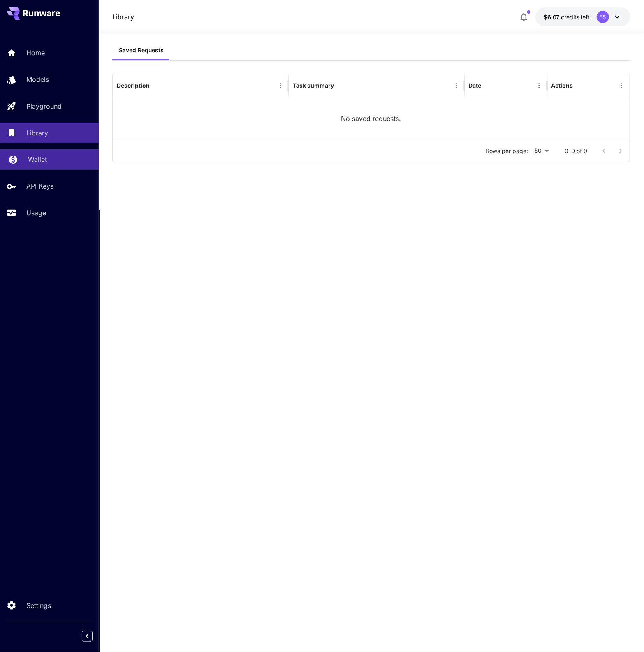  I want to click on p: No saved requests., so click(371, 119).